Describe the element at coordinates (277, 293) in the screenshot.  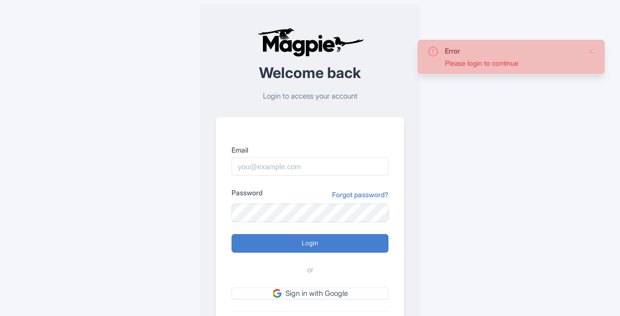
I see `img: google.svg` at that location.